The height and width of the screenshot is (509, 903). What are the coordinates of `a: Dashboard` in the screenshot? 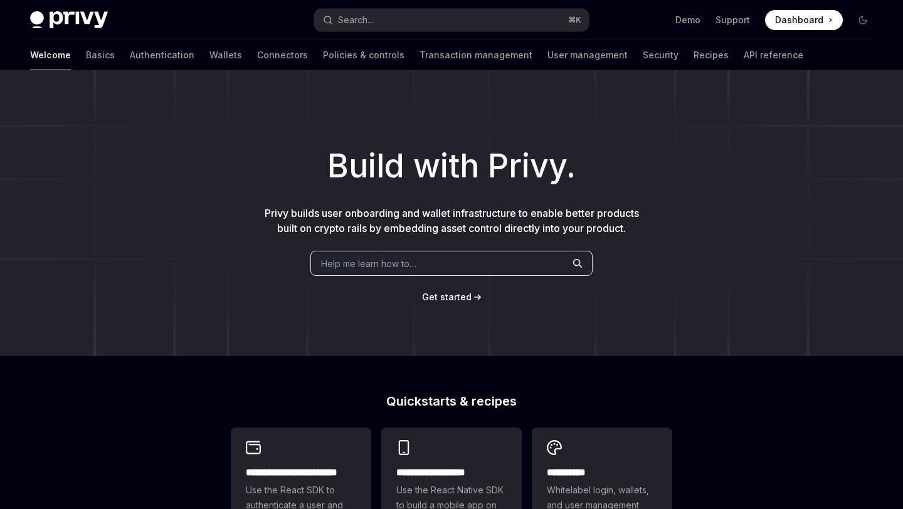 It's located at (804, 20).